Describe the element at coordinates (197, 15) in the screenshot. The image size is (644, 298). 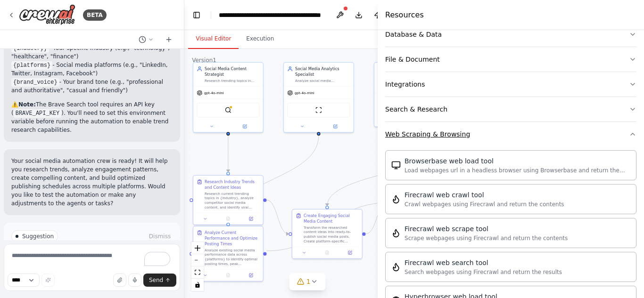
I see `button: Hide left sidebar` at that location.